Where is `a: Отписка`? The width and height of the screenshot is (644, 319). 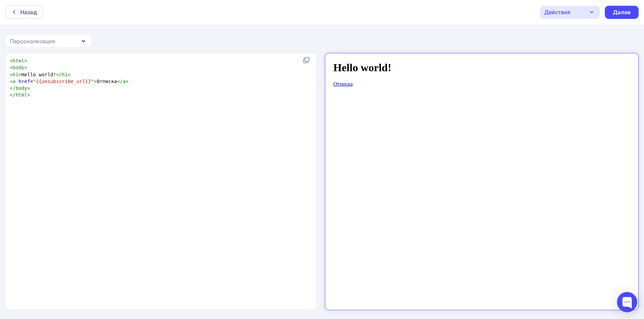 a: Отписка is located at coordinates (12, 25).